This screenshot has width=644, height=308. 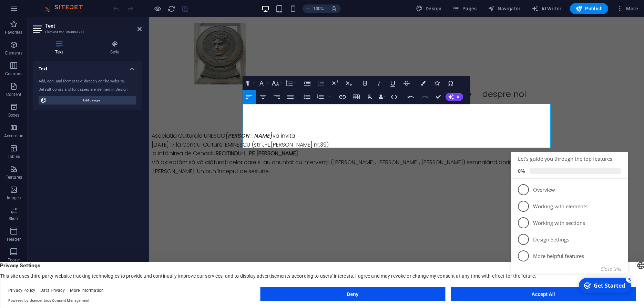 I want to click on button: AI Writer, so click(x=546, y=8).